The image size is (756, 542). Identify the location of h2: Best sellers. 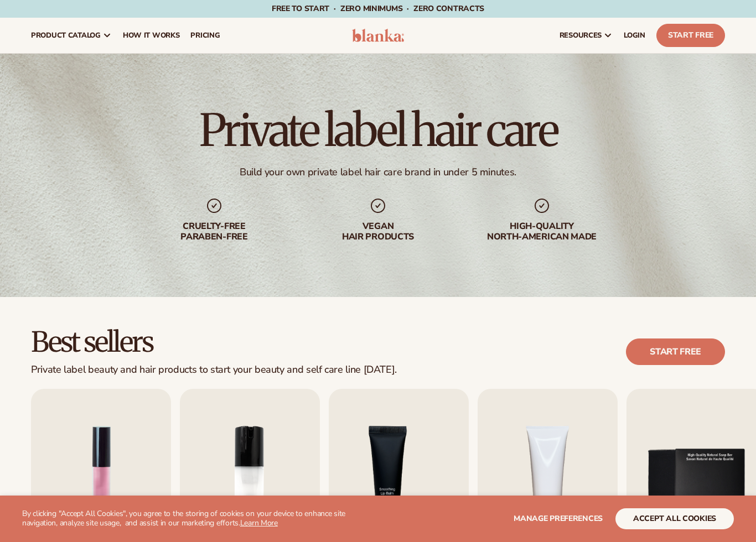
(214, 343).